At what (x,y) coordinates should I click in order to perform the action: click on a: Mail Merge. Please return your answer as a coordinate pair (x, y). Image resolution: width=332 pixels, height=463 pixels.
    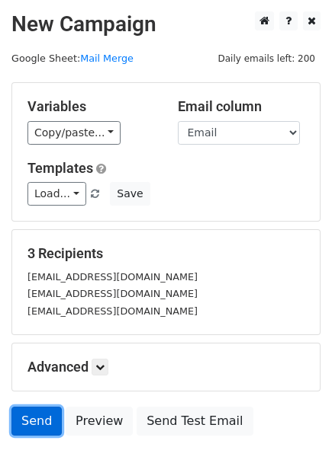
    Looking at the image, I should click on (107, 58).